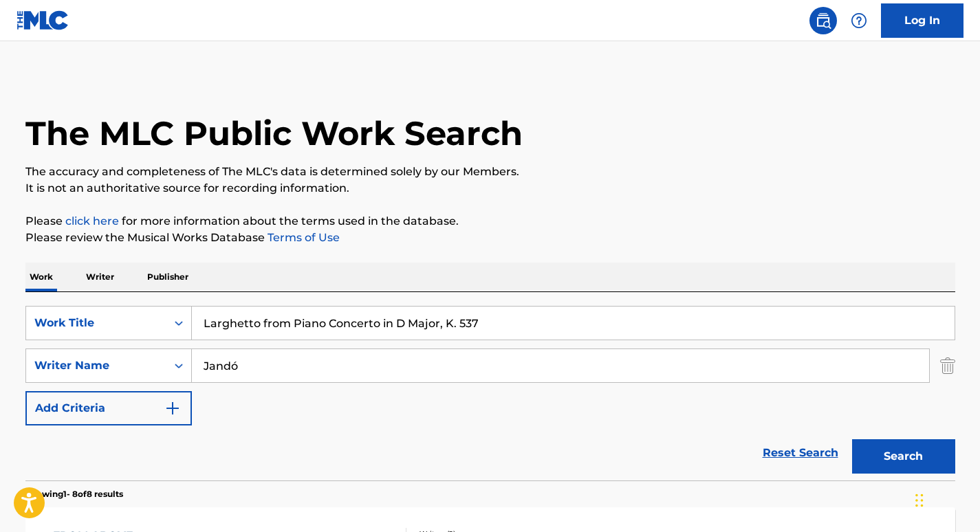 The width and height of the screenshot is (980, 532). Describe the element at coordinates (273, 133) in the screenshot. I see `h1: The MLC Public Work Search` at that location.